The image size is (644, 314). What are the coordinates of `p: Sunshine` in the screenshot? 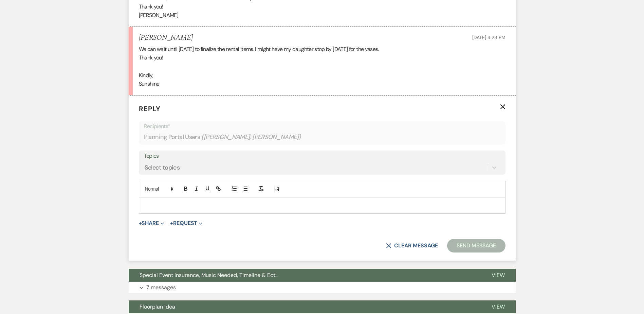 It's located at (322, 84).